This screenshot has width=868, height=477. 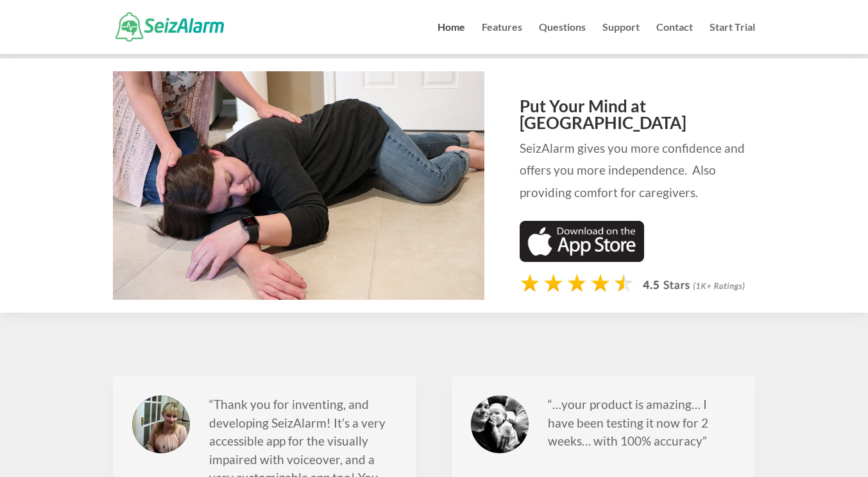 What do you see at coordinates (732, 37) in the screenshot?
I see `a: Start Trial` at bounding box center [732, 37].